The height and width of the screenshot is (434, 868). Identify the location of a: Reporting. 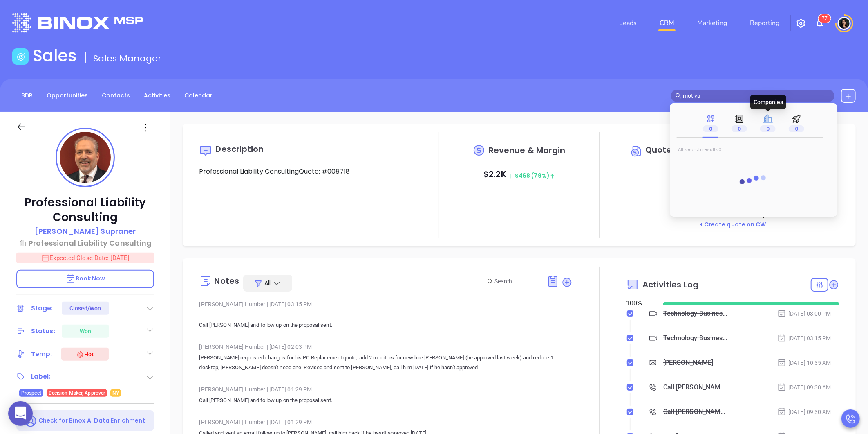
(765, 23).